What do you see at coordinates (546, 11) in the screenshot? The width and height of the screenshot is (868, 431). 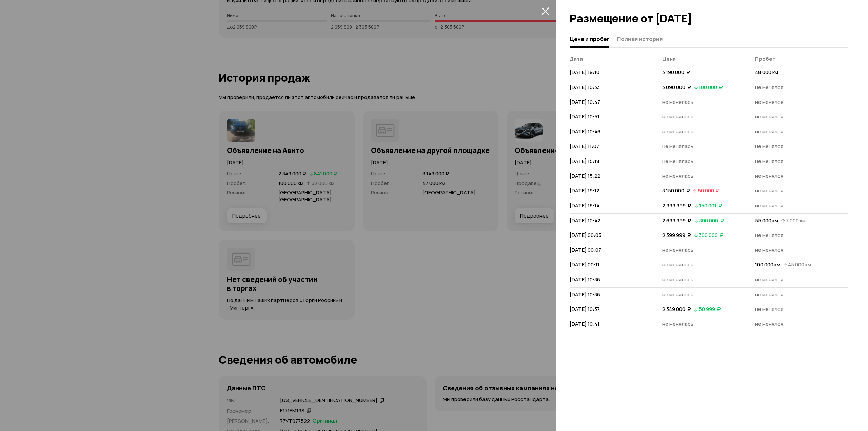 I see `button: закрыть` at bounding box center [546, 11].